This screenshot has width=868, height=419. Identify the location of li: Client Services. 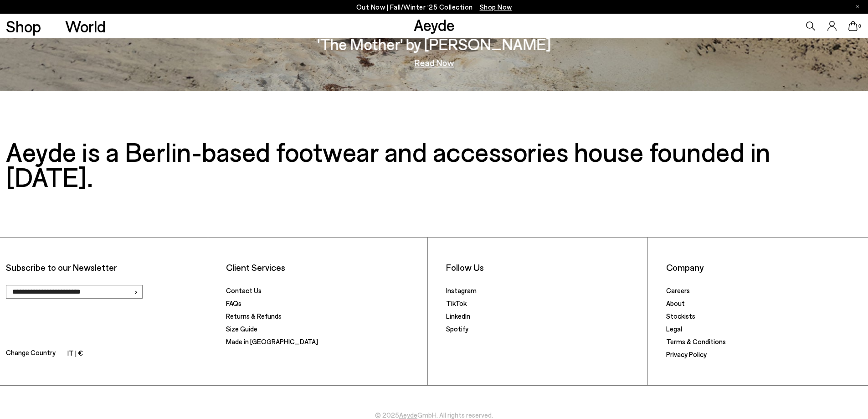
(324, 267).